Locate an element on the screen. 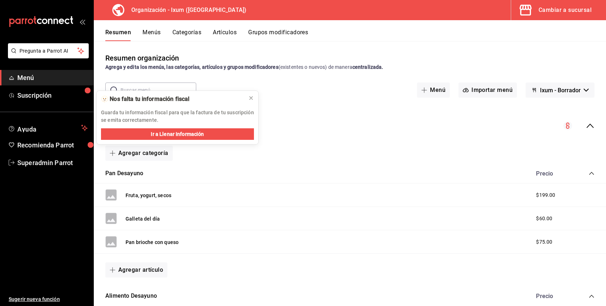 Image resolution: width=606 pixels, height=306 pixels. span: Suscripción is located at coordinates (52, 95).